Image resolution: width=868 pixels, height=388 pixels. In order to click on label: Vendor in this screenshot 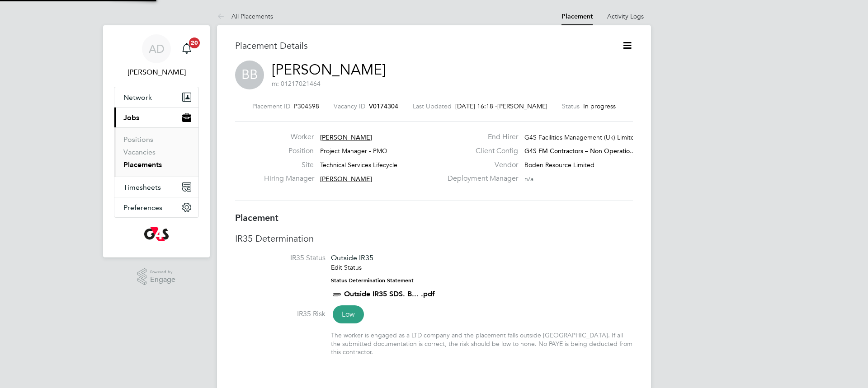, I will do `click(480, 165)`.